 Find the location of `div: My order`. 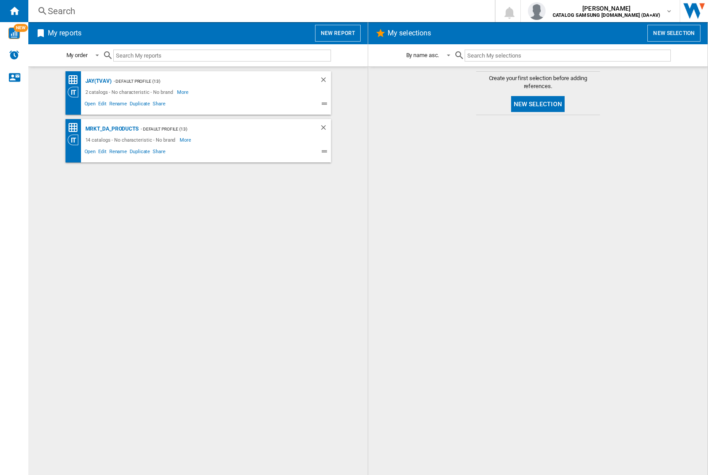

div: My order is located at coordinates (77, 55).